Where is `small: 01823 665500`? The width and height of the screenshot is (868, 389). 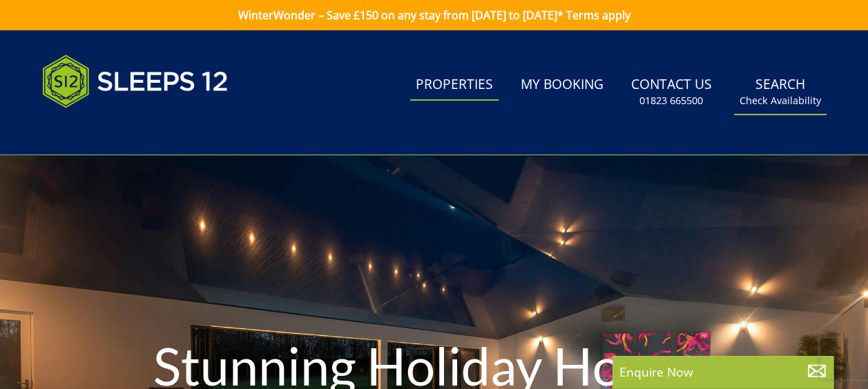
small: 01823 665500 is located at coordinates (671, 100).